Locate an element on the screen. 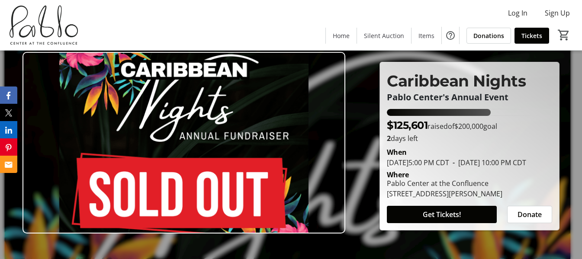  span: Silent Auction is located at coordinates (384, 35).